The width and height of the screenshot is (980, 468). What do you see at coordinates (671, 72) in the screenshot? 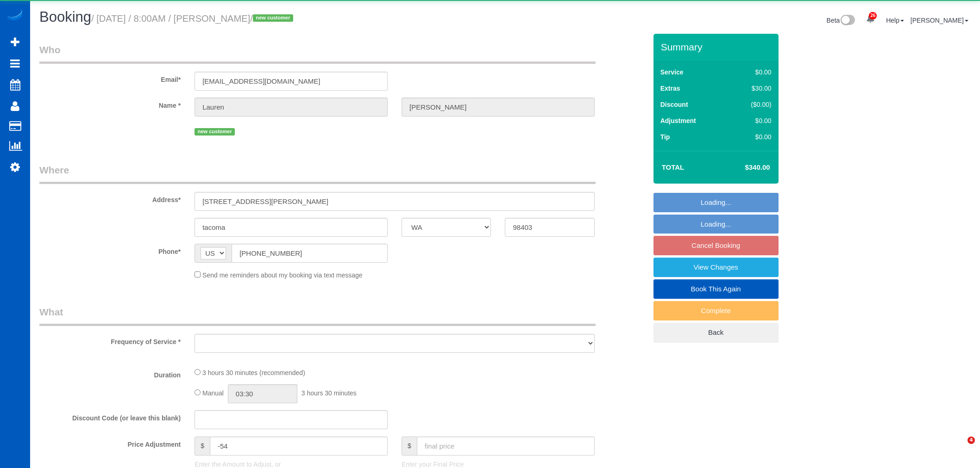
I see `label: Service` at bounding box center [671, 72].